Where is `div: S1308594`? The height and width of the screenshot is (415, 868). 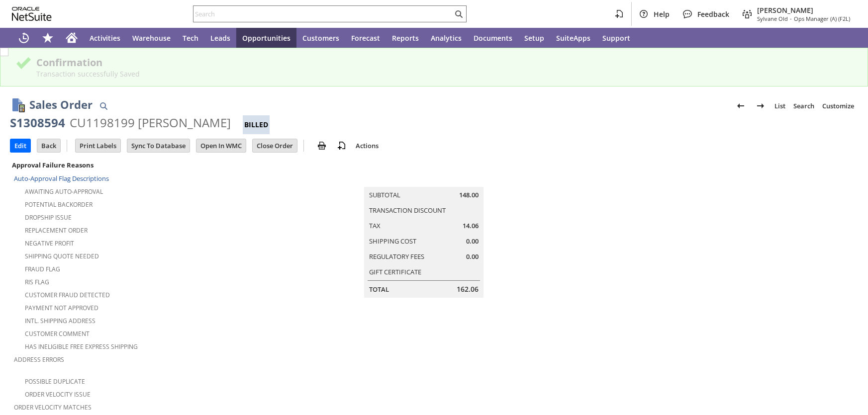
div: S1308594 is located at coordinates (37, 123).